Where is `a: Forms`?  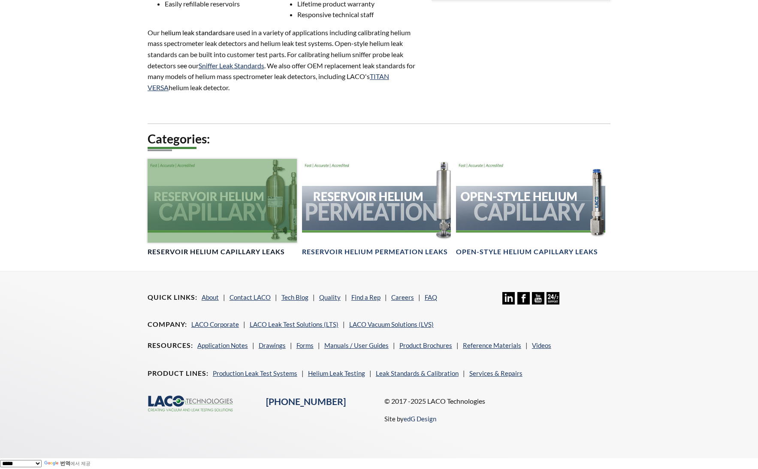
a: Forms is located at coordinates (305, 345).